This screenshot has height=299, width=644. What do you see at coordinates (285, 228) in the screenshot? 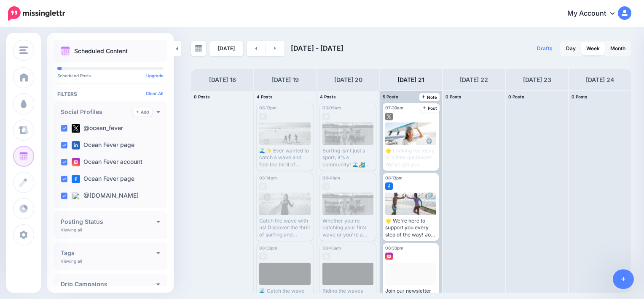
I see `div: Catch the wave with us! Discover the thrill of surfing and connect with the ocean like never befo...` at bounding box center [285, 228].